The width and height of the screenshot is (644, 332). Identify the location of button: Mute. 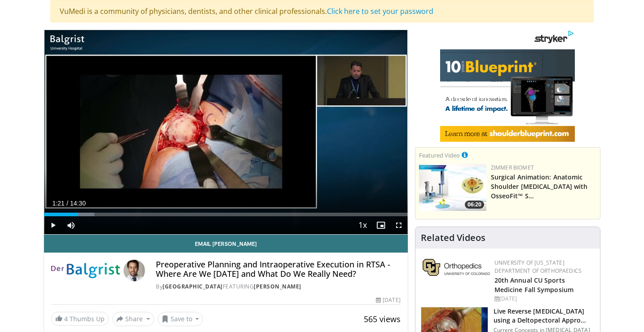
(71, 225).